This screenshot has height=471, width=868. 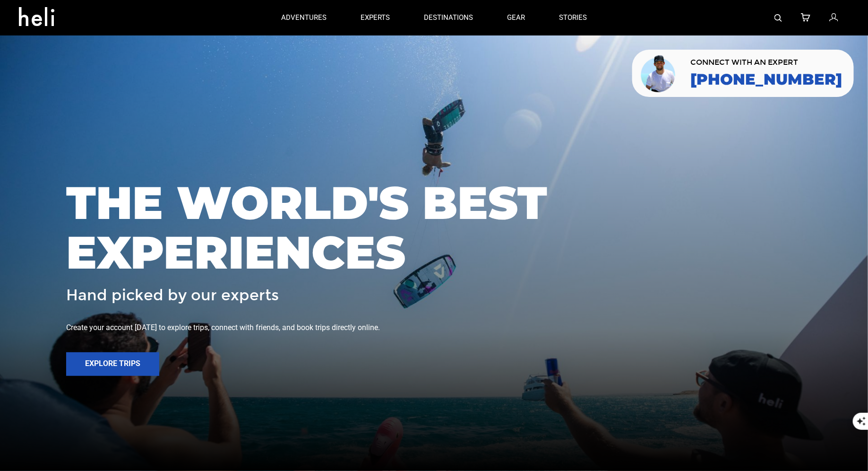 I want to click on p: destinations, so click(x=448, y=18).